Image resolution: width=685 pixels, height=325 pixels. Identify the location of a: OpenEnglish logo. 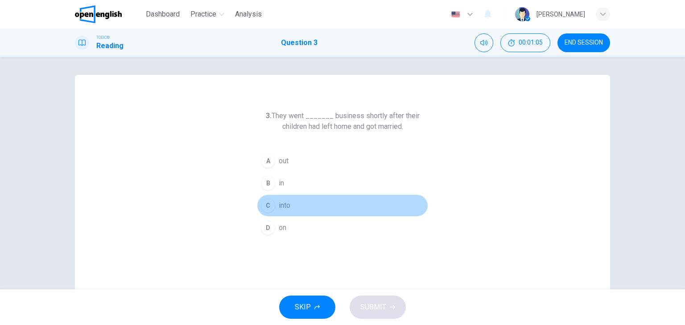
(108, 14).